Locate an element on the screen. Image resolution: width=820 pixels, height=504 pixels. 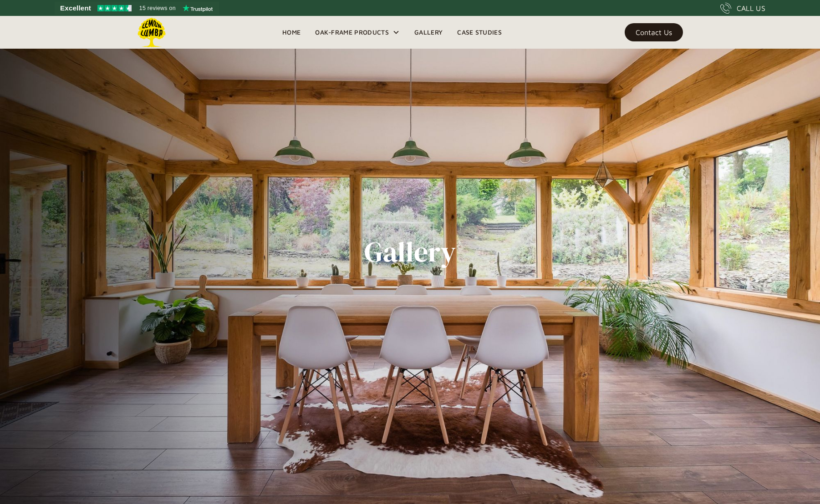
a: Case Studies is located at coordinates (479, 32).